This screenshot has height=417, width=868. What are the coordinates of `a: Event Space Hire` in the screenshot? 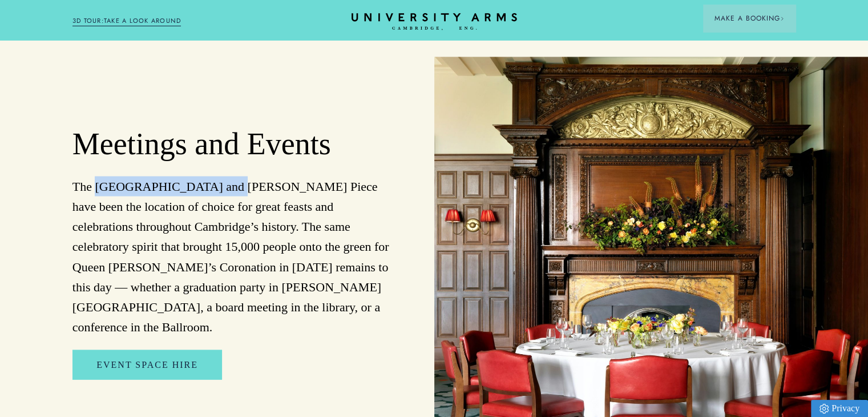 It's located at (147, 365).